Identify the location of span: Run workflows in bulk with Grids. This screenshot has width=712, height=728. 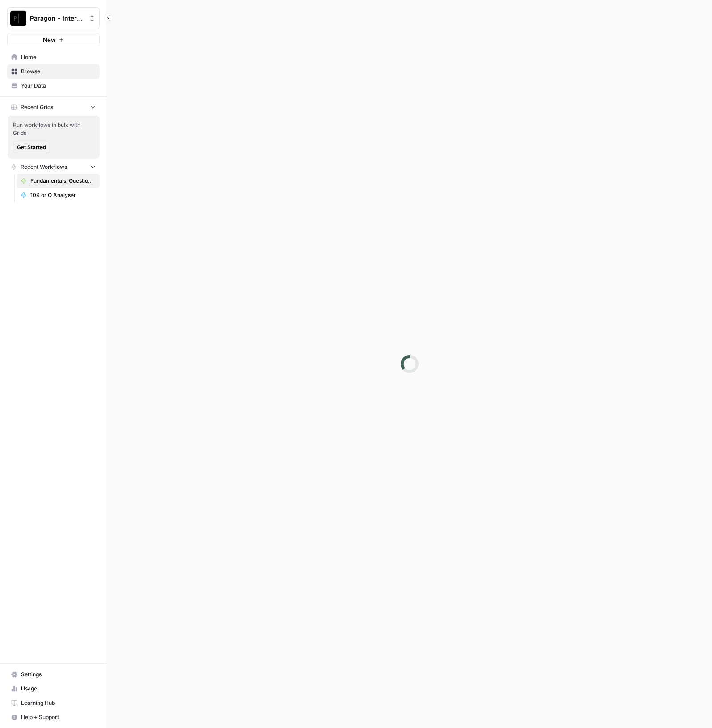
(54, 129).